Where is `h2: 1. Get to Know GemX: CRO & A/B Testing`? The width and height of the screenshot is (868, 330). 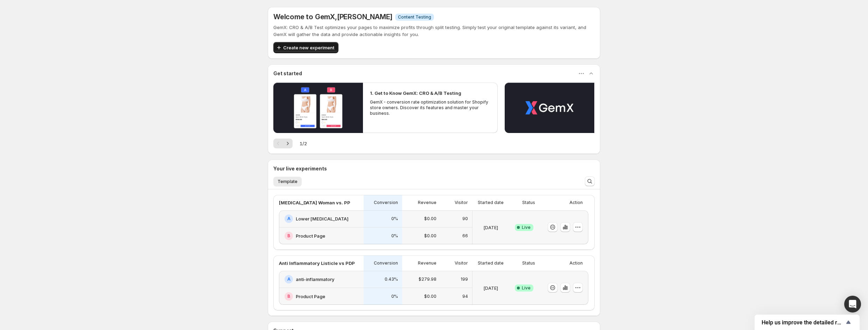
h2: 1. Get to Know GemX: CRO & A/B Testing is located at coordinates (415, 93).